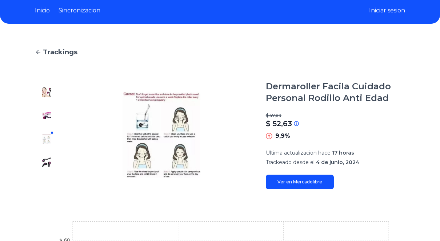 This screenshot has width=440, height=241. What do you see at coordinates (336, 92) in the screenshot?
I see `h1: Dermaroller Facila Cuidado Personal Rodillo Anti Edad` at bounding box center [336, 92].